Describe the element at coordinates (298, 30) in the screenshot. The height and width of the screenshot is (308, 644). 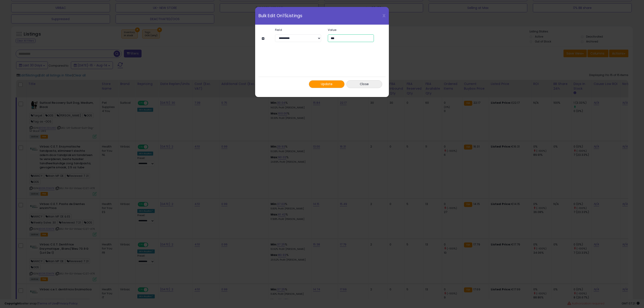
I see `label: Field` at that location.